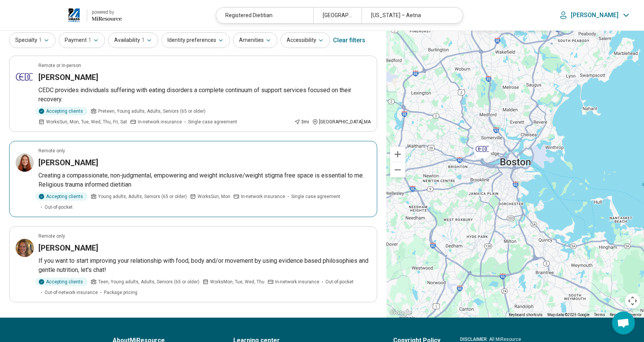 This screenshot has width=644, height=342. Describe the element at coordinates (255, 40) in the screenshot. I see `button: Amenities` at that location.